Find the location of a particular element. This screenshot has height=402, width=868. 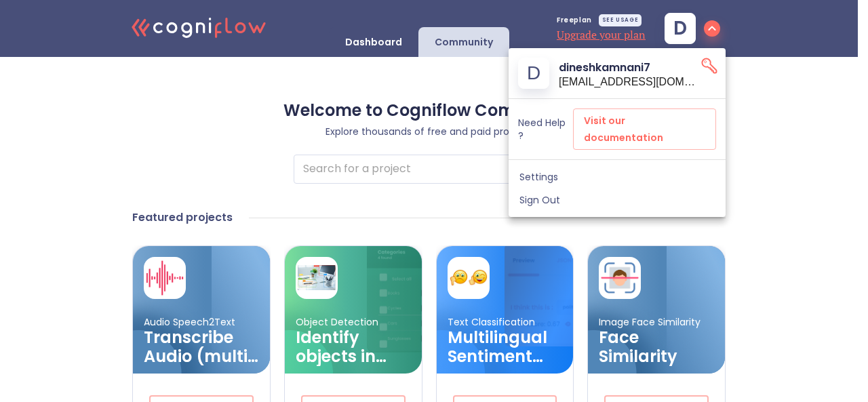

a: Settings is located at coordinates (617, 177).